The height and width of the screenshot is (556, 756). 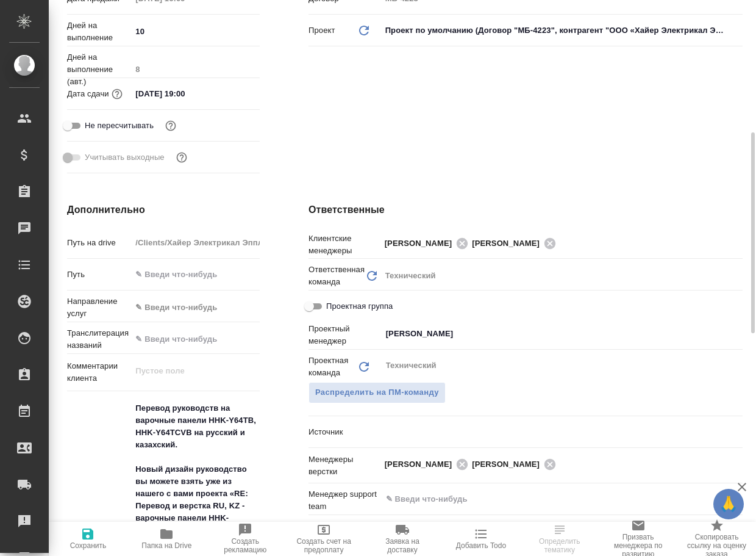 I want to click on span: Учитывать выходные, so click(x=124, y=158).